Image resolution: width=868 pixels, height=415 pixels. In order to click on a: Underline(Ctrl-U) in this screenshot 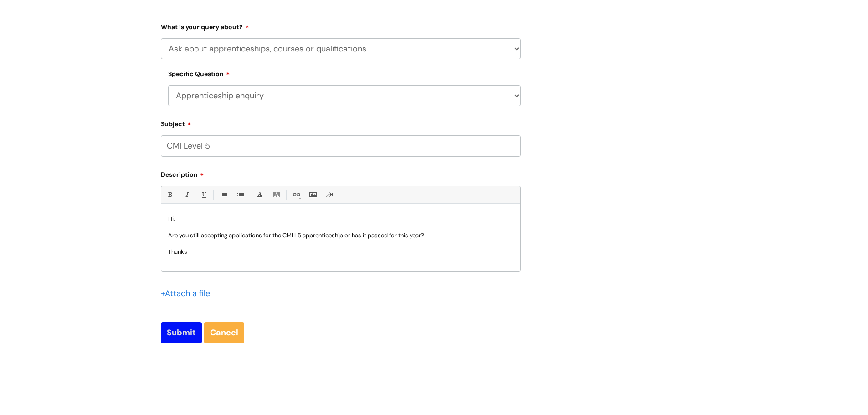, I will do `click(203, 195)`.